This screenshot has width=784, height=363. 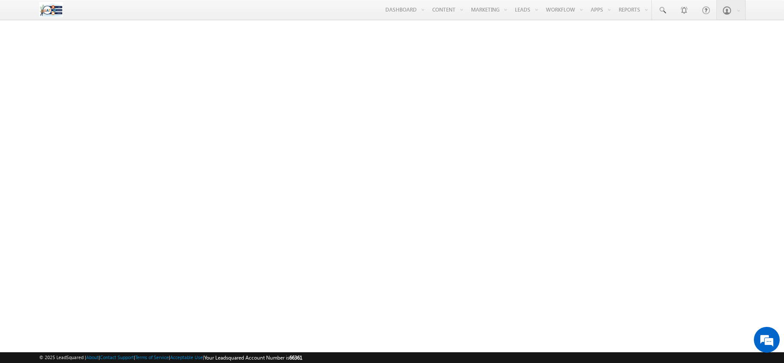 What do you see at coordinates (253, 358) in the screenshot?
I see `span: Your Leadsquared Account Number is` at bounding box center [253, 358].